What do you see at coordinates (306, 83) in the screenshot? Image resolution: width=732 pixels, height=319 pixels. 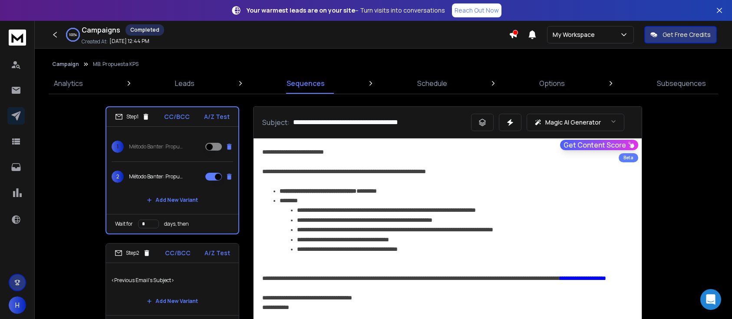 I see `p: Sequences` at bounding box center [306, 83].